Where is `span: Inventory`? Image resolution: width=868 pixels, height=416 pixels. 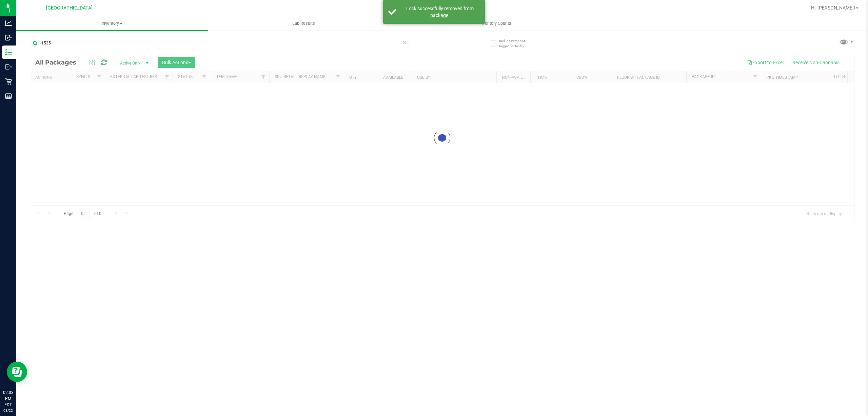
span: Inventory is located at coordinates (112, 24).